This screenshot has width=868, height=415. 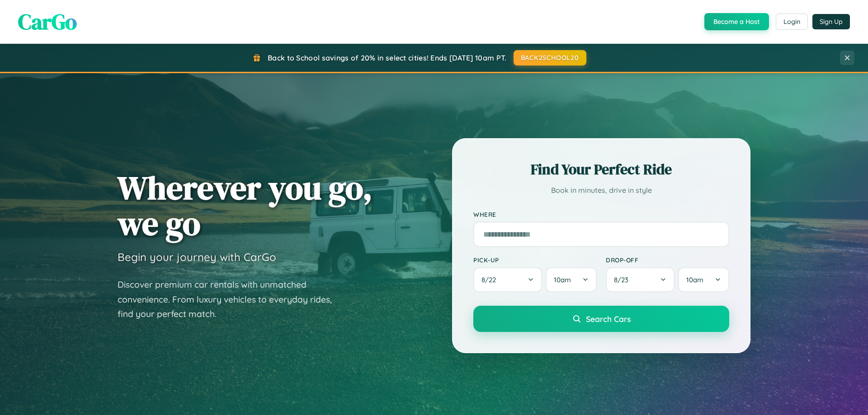 I want to click on p: Discover premium car rentals with unmatched convenience. From luxury vehicles to everyday rides, ..., so click(x=231, y=300).